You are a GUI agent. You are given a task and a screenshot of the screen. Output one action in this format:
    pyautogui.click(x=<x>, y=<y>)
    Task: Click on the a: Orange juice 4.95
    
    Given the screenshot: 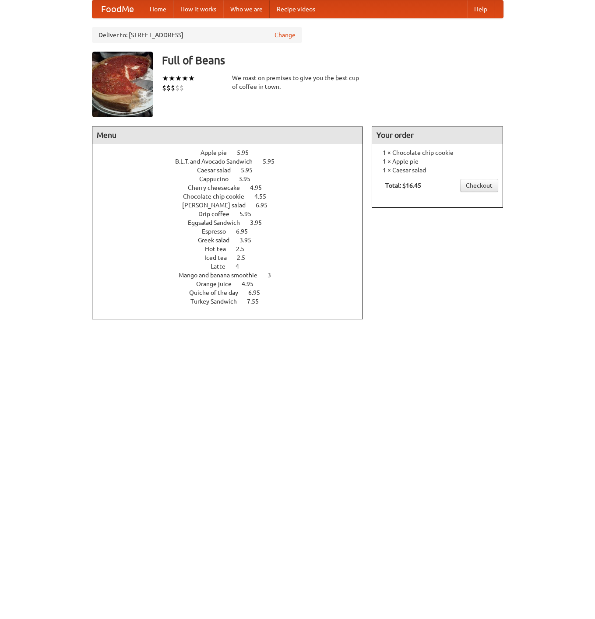 What is the action you would take?
    pyautogui.click(x=233, y=284)
    